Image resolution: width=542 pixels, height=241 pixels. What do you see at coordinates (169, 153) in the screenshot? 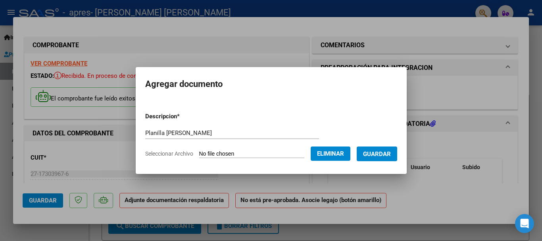
I see `span: Seleccionar Archivo` at bounding box center [169, 153].